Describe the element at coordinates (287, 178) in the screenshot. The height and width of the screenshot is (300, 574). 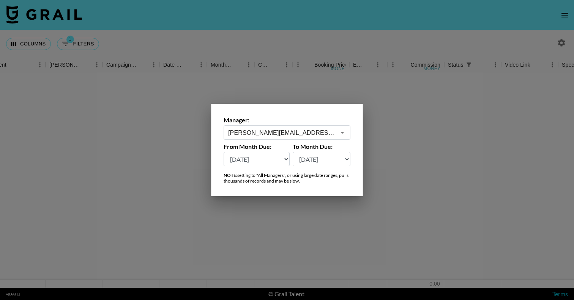
I see `div: setting to "All Managers", or using large date ranges, pulls thousands of records and may be slow.` at that location.